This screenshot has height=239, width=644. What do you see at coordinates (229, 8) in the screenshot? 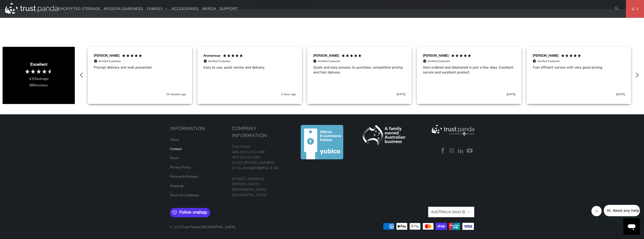
I see `a: Support` at bounding box center [229, 8].